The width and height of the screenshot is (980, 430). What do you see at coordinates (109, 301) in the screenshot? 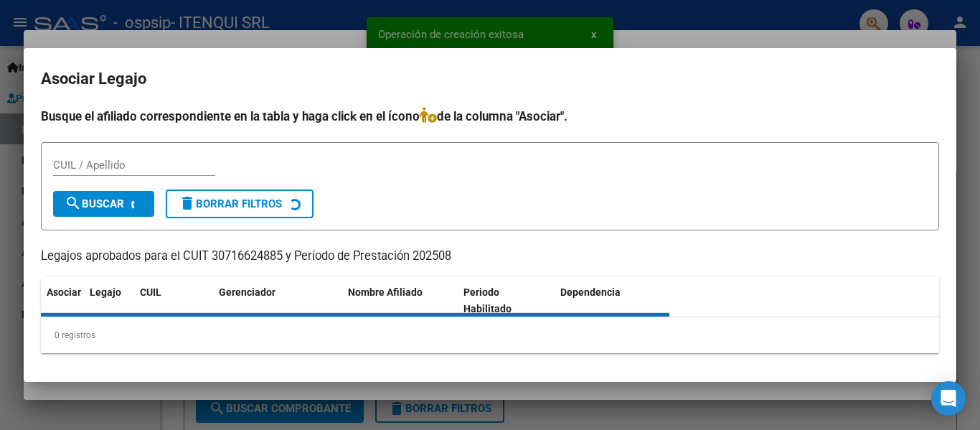
I see `datatable-header-cell: Legajo` at bounding box center [109, 301].